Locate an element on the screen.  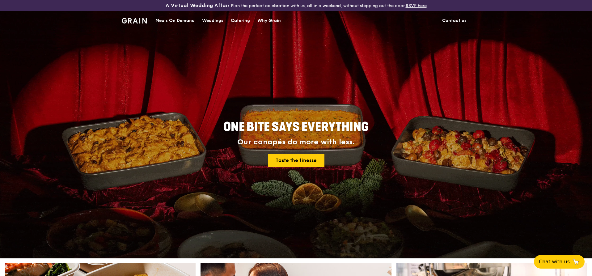
a: Taste the finesse is located at coordinates (296, 160).